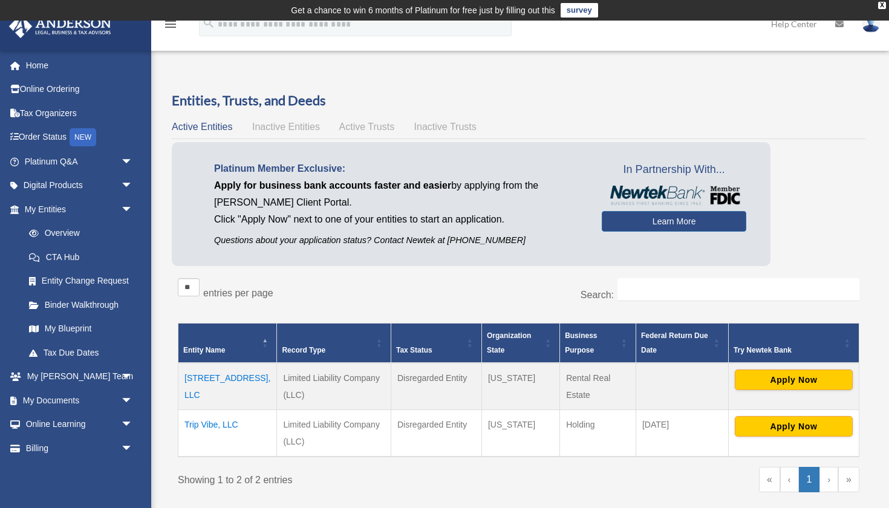  What do you see at coordinates (597, 294) in the screenshot?
I see `label: Search:` at bounding box center [597, 294].